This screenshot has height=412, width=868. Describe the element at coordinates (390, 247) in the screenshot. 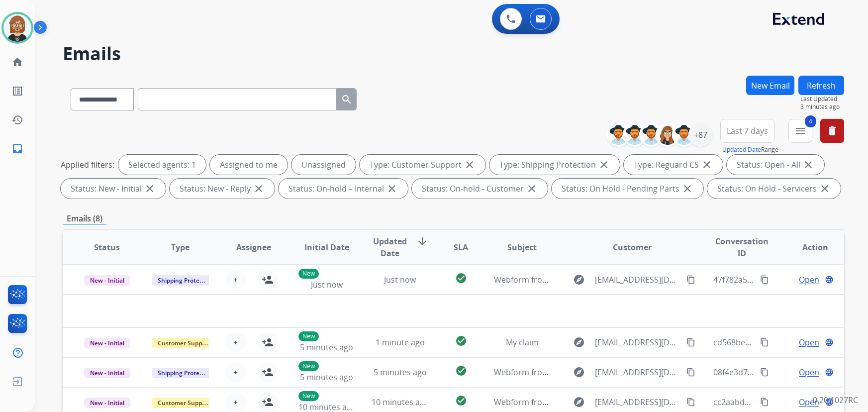

I see `span: Updated Date` at that location.